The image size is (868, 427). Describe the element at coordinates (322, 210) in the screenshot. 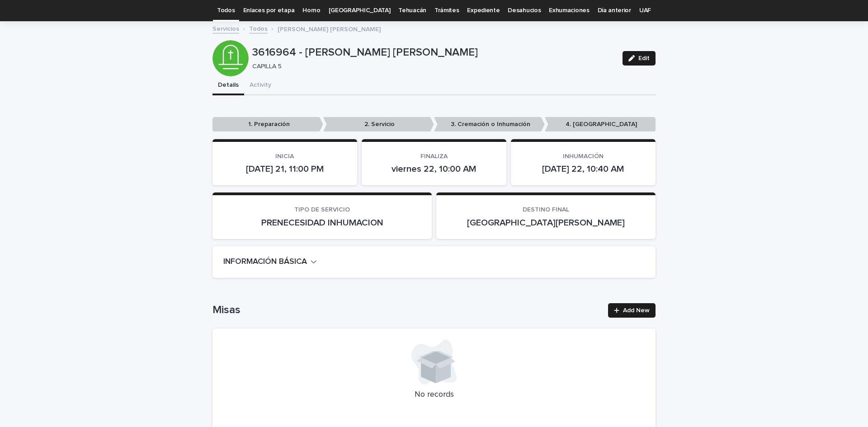

I see `span: TIPO DE SERVICIO` at that location.